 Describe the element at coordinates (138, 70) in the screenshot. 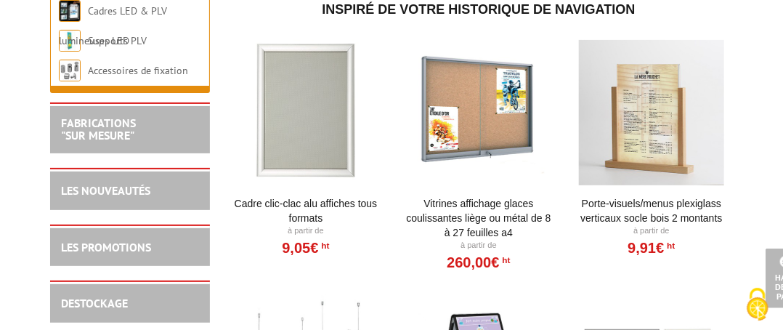

I see `a: Accessoires de fixation` at that location.